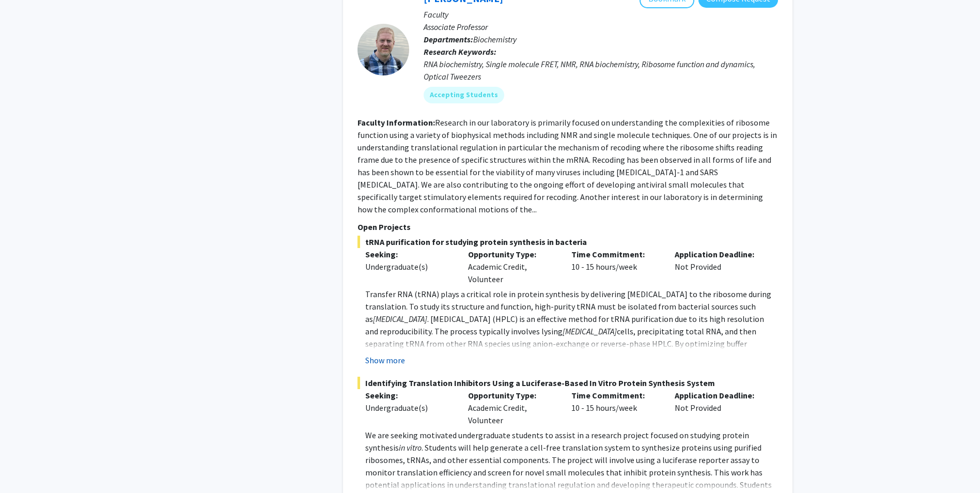  I want to click on p: Faculty, so click(600, 15).